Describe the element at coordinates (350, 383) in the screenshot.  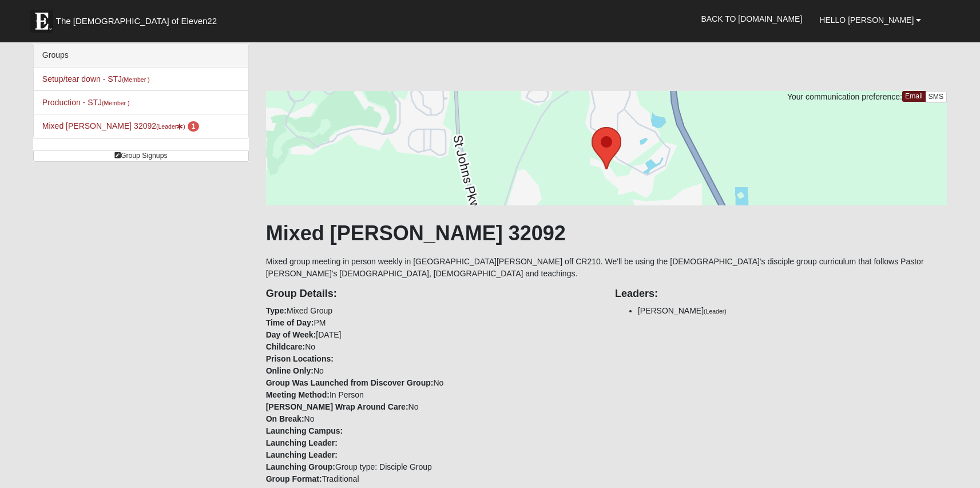
I see `strong: Group Was Launched from Discover Group:` at that location.